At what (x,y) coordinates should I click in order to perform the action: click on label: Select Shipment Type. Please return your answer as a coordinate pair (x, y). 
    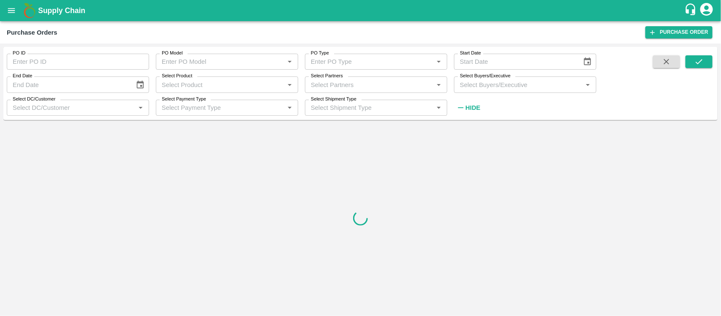
    Looking at the image, I should click on (334, 99).